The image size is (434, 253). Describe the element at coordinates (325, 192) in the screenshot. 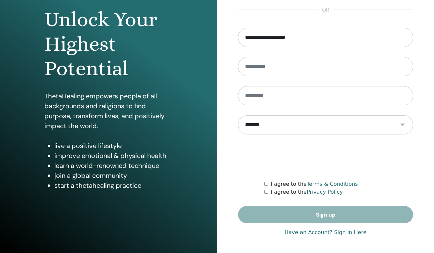

I see `a: Privacy Policy` at that location.